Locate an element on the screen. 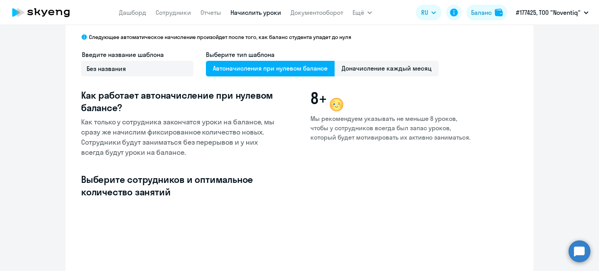 Image resolution: width=599 pixels, height=271 pixels. a: Балансbalance is located at coordinates (487, 12).